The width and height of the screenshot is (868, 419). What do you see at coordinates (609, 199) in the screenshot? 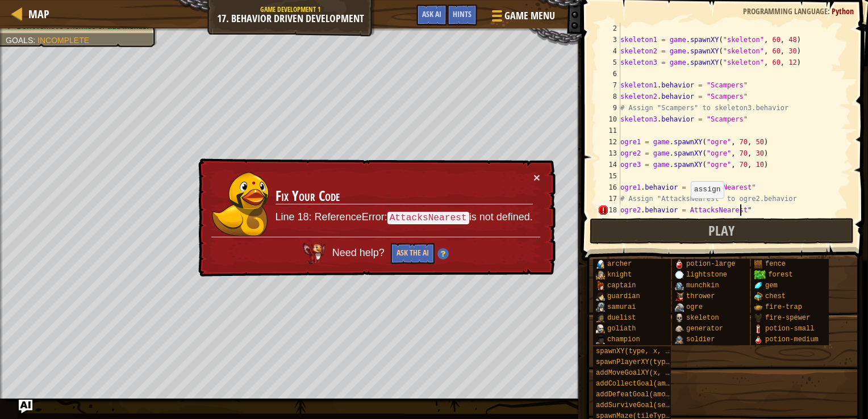
I see `div: 17` at bounding box center [609, 199].